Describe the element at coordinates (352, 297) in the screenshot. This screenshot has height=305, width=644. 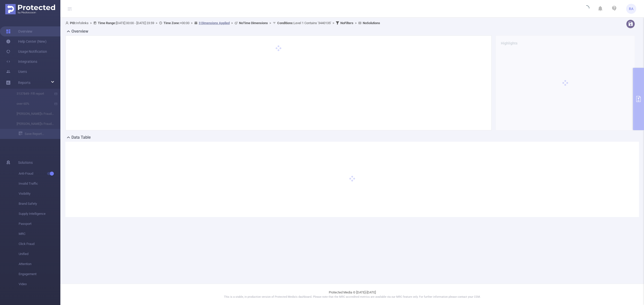
I see `p: This is a stable, in production version of Protected Media's dashboard. Please note that the MRC ...` at that location.